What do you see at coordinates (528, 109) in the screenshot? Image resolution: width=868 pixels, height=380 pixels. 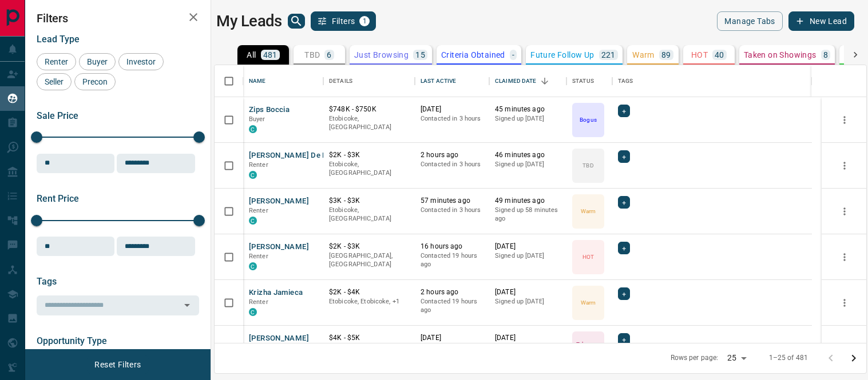 I see `p: 45 minutes ago` at bounding box center [528, 109].